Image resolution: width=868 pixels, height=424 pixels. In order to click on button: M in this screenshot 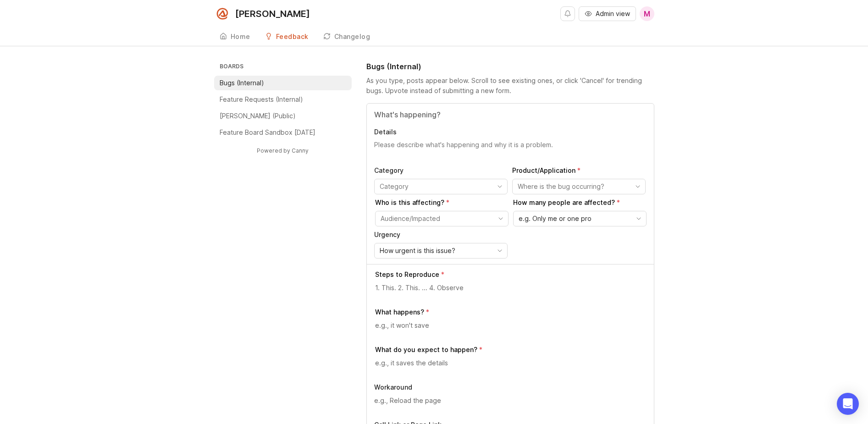, I will do `click(647, 14)`.